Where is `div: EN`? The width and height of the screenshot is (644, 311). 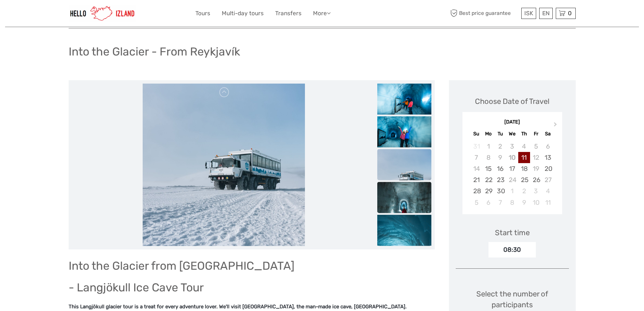
div: EN is located at coordinates (546, 13).